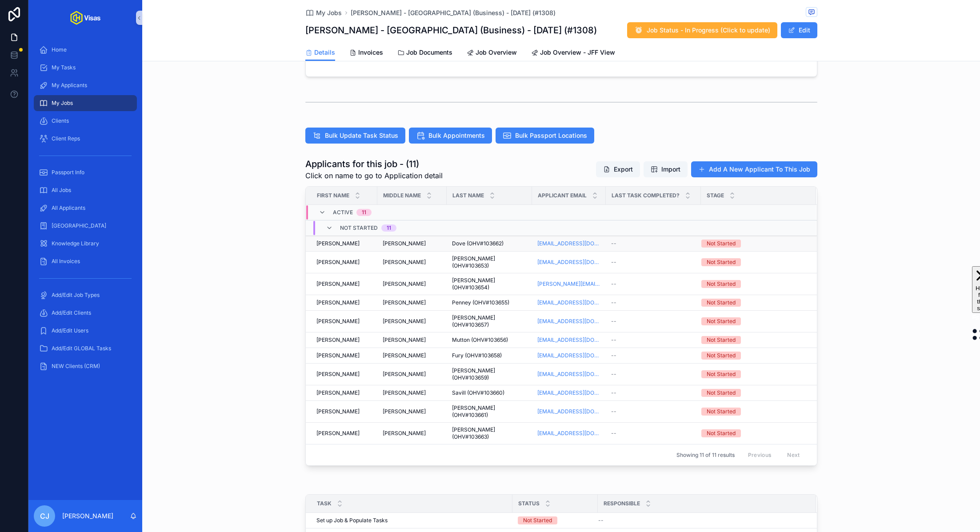  What do you see at coordinates (75, 244) in the screenshot?
I see `span: Knowledge Library` at bounding box center [75, 244].